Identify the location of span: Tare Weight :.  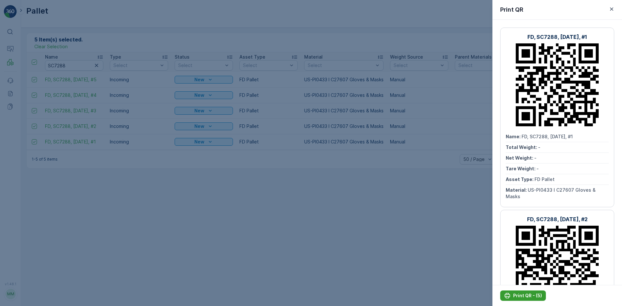
(521, 169).